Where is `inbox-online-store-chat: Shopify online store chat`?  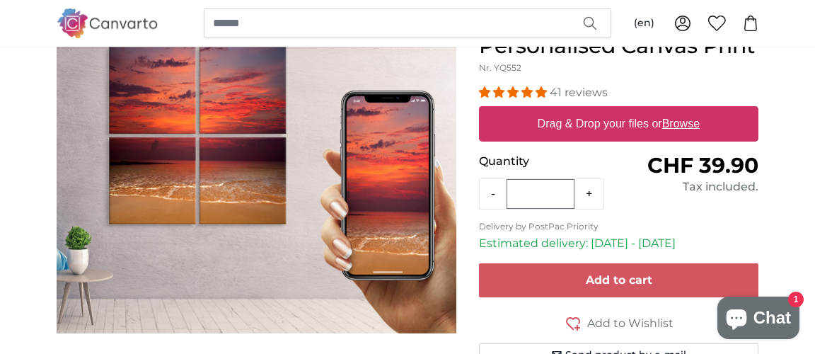 inbox-online-store-chat: Shopify online store chat is located at coordinates (758, 319).